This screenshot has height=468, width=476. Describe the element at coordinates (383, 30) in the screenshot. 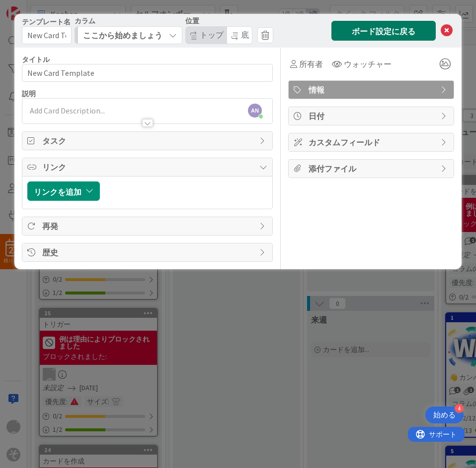

I see `button: ボード設定に戻る` at that location.